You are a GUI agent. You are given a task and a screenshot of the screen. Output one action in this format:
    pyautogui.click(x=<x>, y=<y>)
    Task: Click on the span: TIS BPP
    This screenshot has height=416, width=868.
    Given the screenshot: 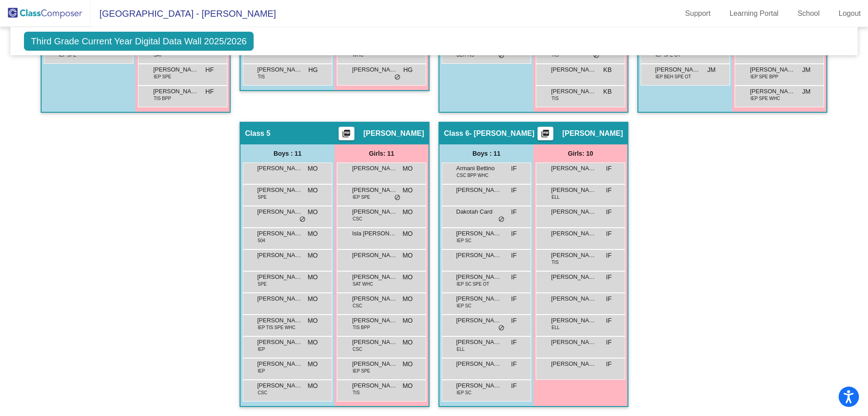 What is the action you would take?
    pyautogui.click(x=162, y=98)
    